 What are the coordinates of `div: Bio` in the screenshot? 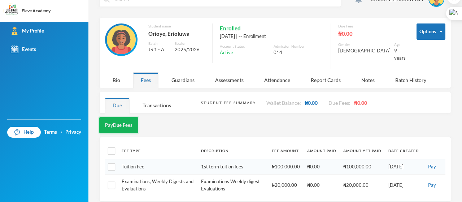 It's located at (116, 80).